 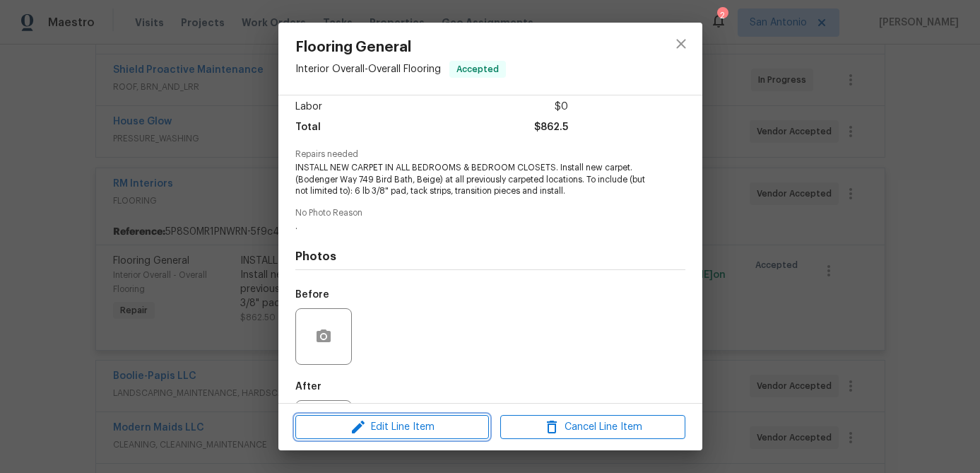 What do you see at coordinates (393, 427) in the screenshot?
I see `span: Edit Line Item` at bounding box center [393, 427].